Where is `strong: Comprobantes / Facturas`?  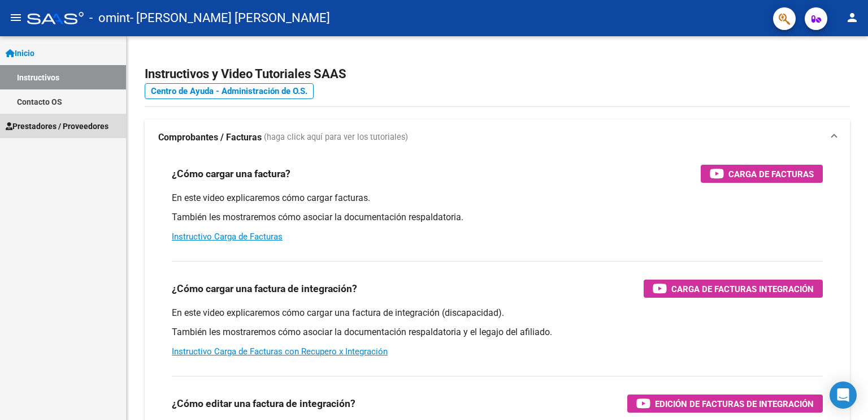 strong: Comprobantes / Facturas is located at coordinates (210, 137).